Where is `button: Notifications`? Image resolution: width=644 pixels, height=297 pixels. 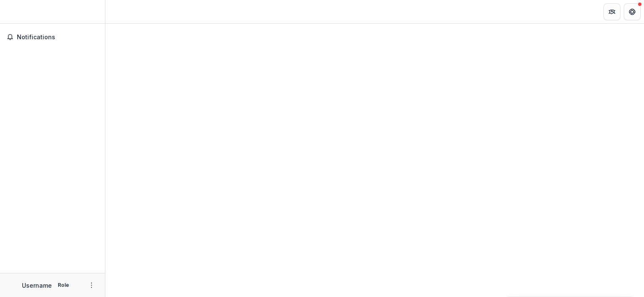 button: Notifications is located at coordinates (52, 37).